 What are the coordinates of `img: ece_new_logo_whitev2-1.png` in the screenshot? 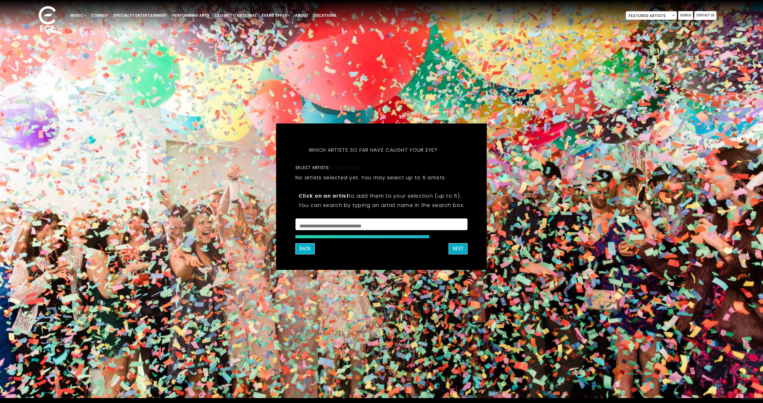 It's located at (47, 19).